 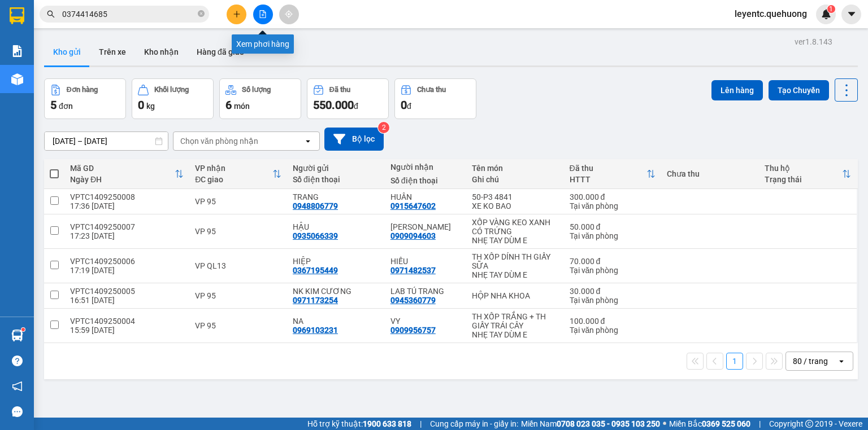 What do you see at coordinates (734, 361) in the screenshot?
I see `button: 1` at bounding box center [734, 361].